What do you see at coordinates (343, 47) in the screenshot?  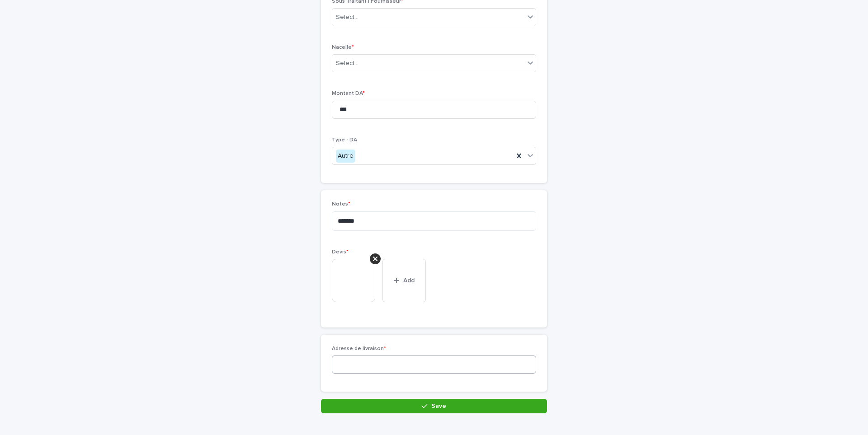 I see `span: Nacelle` at bounding box center [343, 47].